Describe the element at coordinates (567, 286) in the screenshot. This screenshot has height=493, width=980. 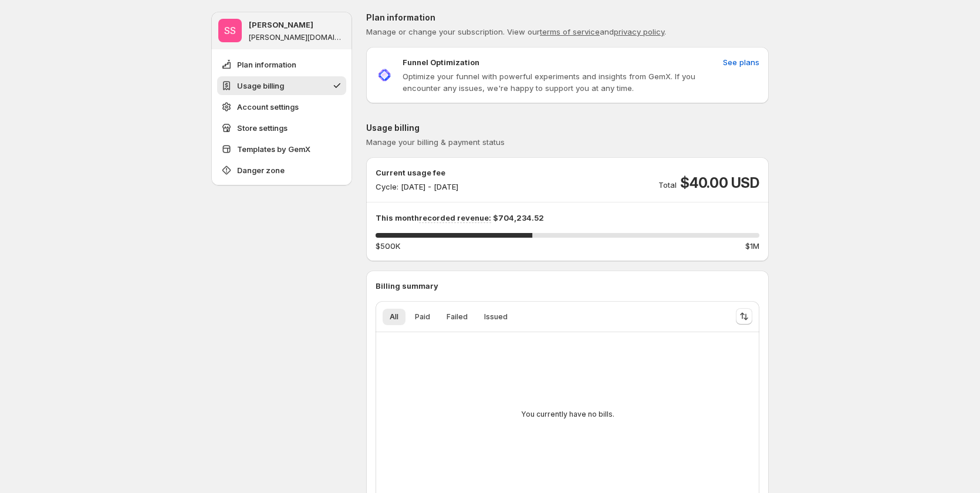
I see `p: Billing summary` at that location.